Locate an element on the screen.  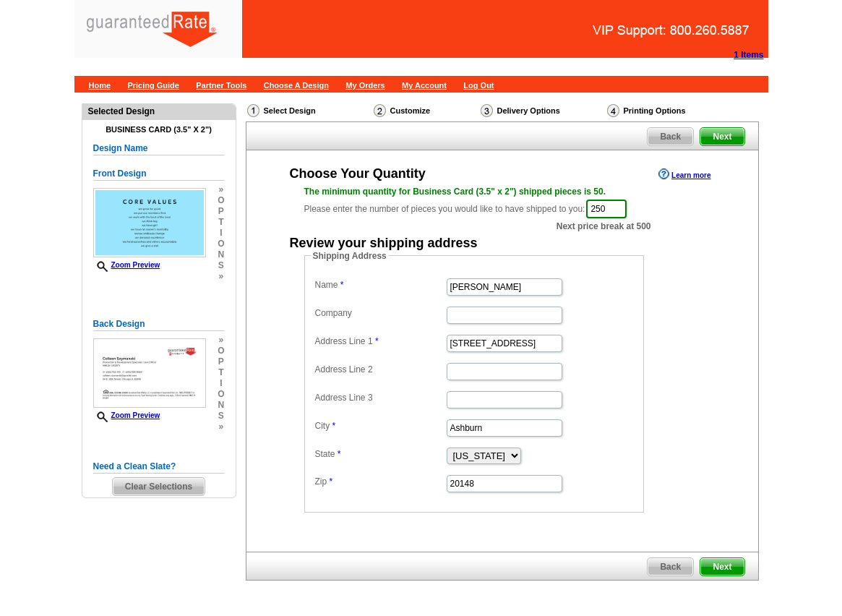
a: Home is located at coordinates (99, 85).